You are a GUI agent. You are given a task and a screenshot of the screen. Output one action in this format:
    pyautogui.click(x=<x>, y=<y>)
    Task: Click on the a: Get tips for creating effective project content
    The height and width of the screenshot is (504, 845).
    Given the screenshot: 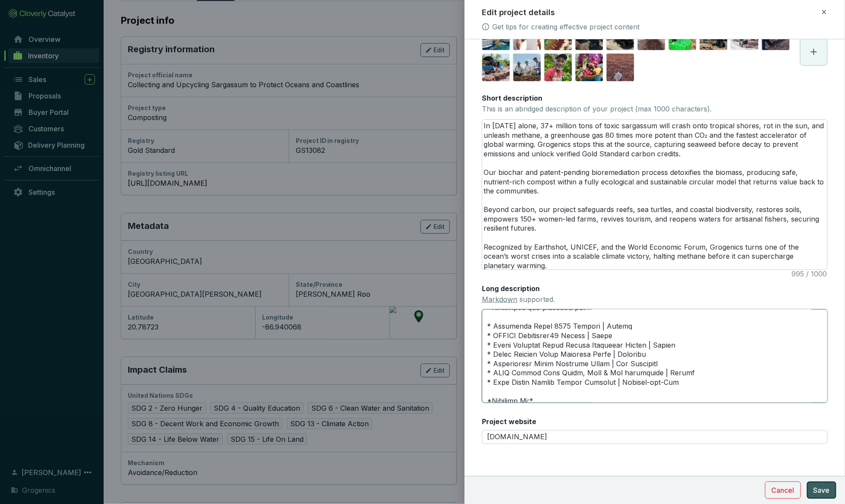 What is the action you would take?
    pyautogui.click(x=566, y=27)
    